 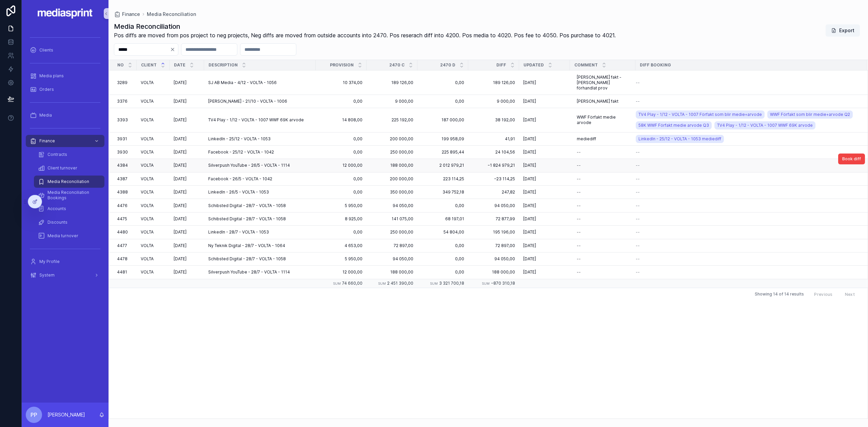 I want to click on span: Ny Teknik Digital - 28/7 - VOLTA - 1064, so click(x=246, y=246).